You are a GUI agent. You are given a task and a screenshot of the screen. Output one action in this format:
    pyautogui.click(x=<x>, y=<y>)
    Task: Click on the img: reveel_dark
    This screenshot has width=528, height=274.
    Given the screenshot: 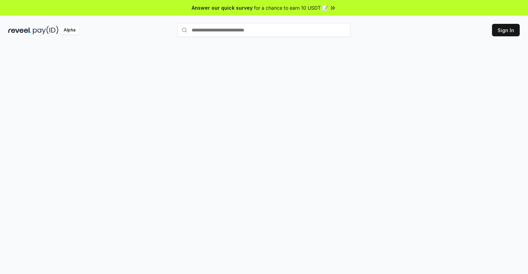 What is the action you would take?
    pyautogui.click(x=20, y=30)
    